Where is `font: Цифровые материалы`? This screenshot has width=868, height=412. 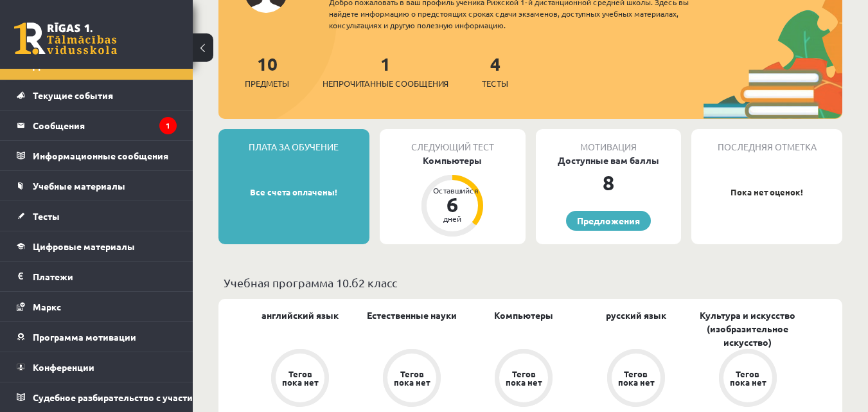
font: Цифровые материалы is located at coordinates (83, 246).